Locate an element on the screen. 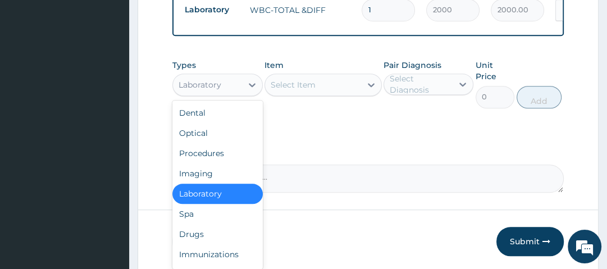 The height and width of the screenshot is (269, 607). div: Select Diagnosis is located at coordinates (421, 84).